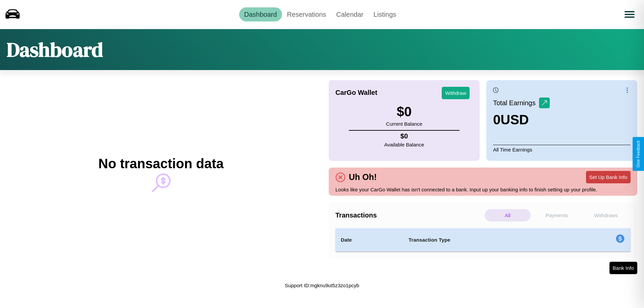 This screenshot has height=308, width=644. Describe the element at coordinates (623, 268) in the screenshot. I see `button: Bank Info` at that location.